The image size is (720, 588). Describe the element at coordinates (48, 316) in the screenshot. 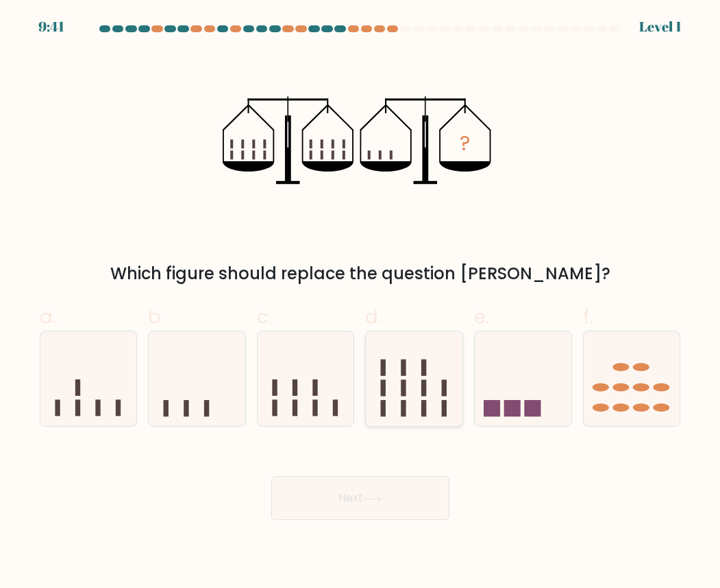

I see `span: a.` at that location.